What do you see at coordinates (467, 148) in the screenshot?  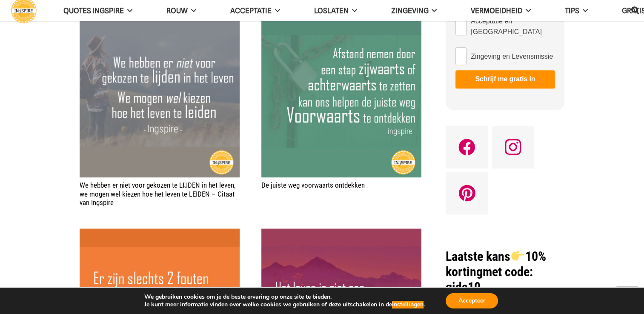 I see `a: Facebook` at bounding box center [467, 148].